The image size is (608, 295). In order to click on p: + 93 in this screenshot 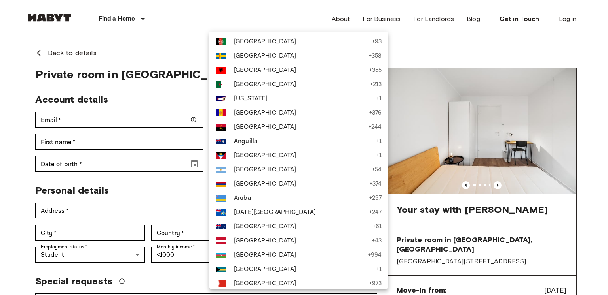, I will do `click(377, 42)`.